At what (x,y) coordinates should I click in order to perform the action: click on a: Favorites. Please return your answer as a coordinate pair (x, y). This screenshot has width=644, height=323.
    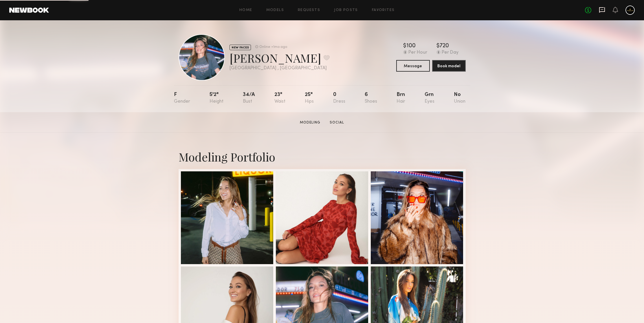
    Looking at the image, I should click on (383, 10).